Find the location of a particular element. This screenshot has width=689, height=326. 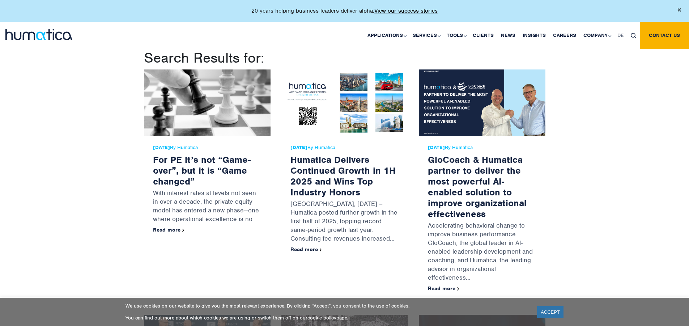

p: You can find out more about which cookies we are using or switch them off on our page. is located at coordinates (326, 317).